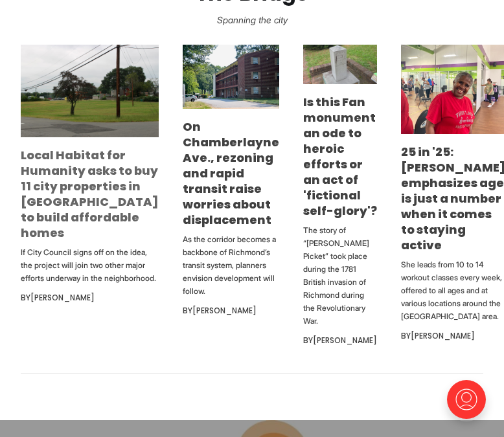 Image resolution: width=504 pixels, height=437 pixels. What do you see at coordinates (340, 64) in the screenshot?
I see `img: Is this Fan monument an ode to heroic efforts or an act of 'fictional self-glory'?` at bounding box center [340, 64].